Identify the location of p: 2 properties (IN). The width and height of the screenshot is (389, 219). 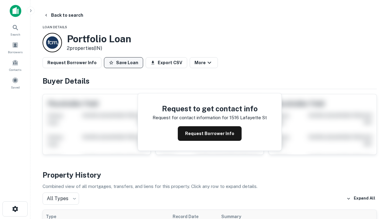
(99, 48).